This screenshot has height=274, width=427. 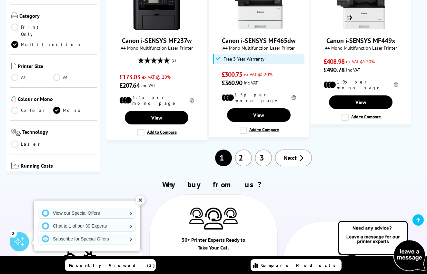 I want to click on a: A4, so click(x=74, y=77).